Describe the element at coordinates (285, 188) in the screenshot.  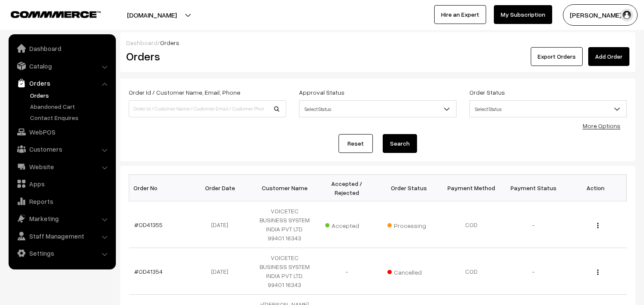
I see `th: Customer Name` at that location.